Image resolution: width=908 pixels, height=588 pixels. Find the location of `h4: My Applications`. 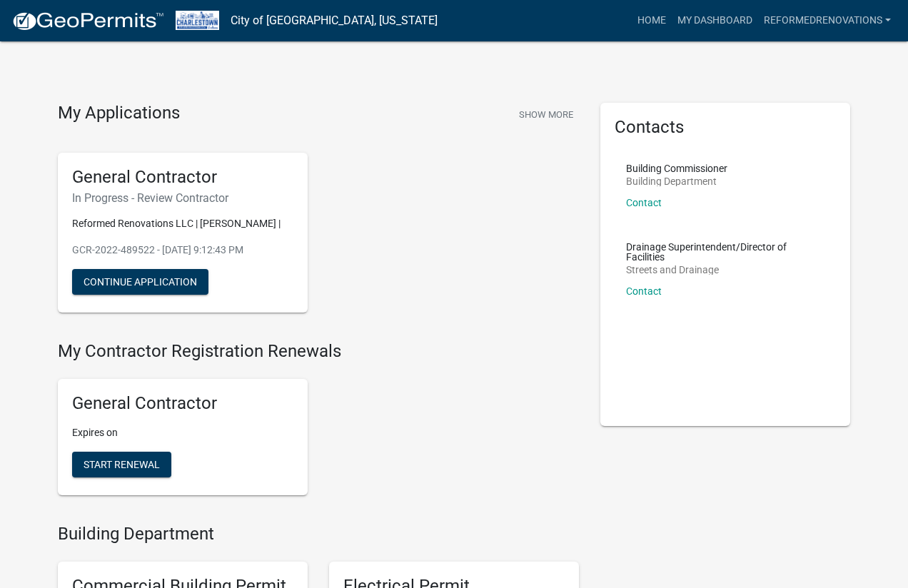

h4: My Applications is located at coordinates (118, 113).